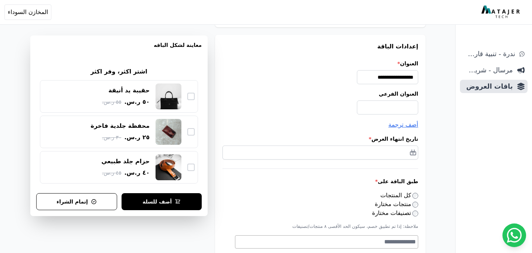 This screenshot has height=253, width=532. Describe the element at coordinates (321, 182) in the screenshot. I see `label: طبق الباقة على` at that location.